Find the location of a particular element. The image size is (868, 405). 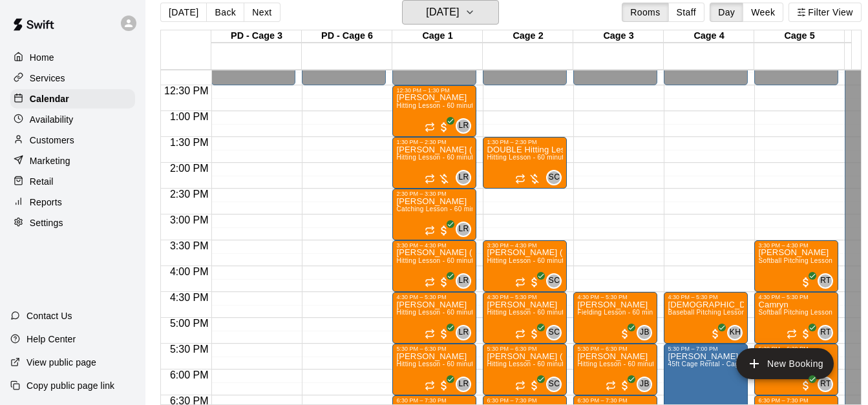

div: Jose Bermudez is located at coordinates (644, 384).